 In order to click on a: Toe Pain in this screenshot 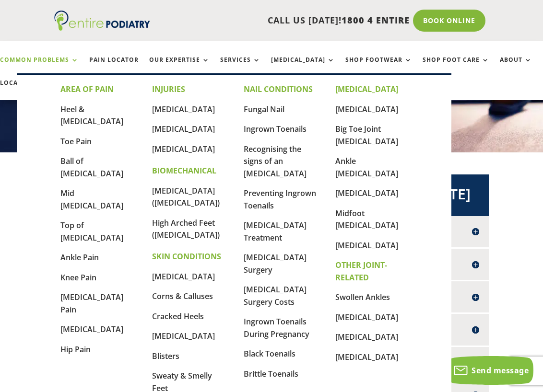, I will do `click(76, 141)`.